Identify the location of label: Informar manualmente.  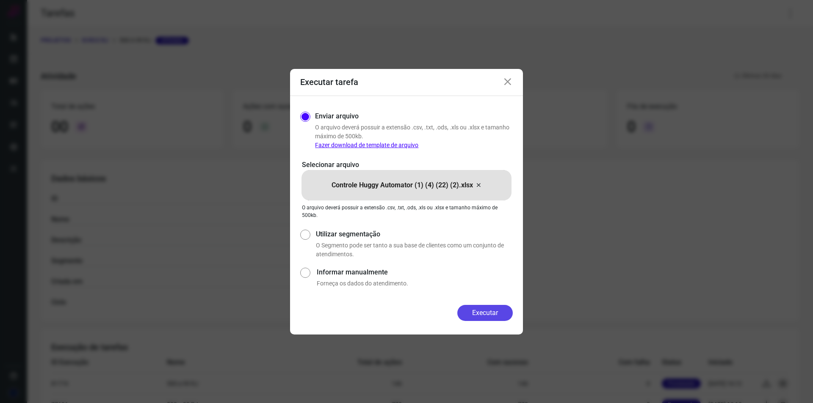
(414, 273).